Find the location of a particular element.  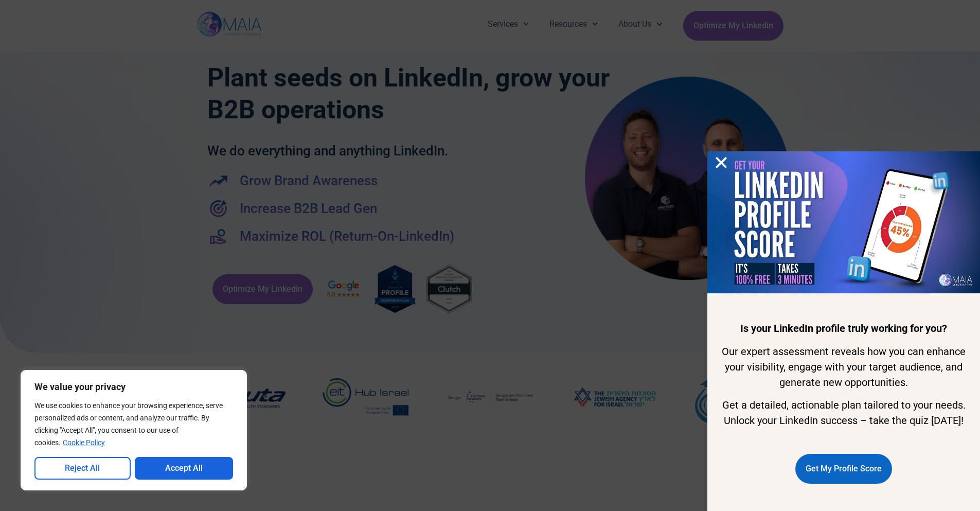

div: We value your privacy is located at coordinates (134, 431).